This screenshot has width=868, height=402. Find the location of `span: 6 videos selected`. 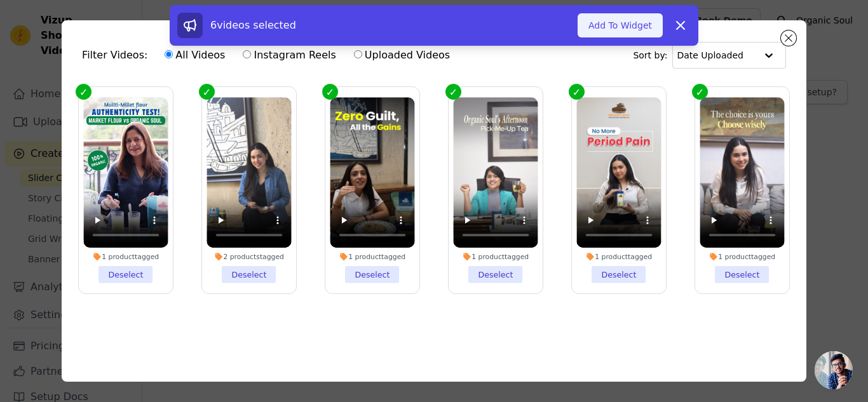

span: 6 videos selected is located at coordinates (253, 25).